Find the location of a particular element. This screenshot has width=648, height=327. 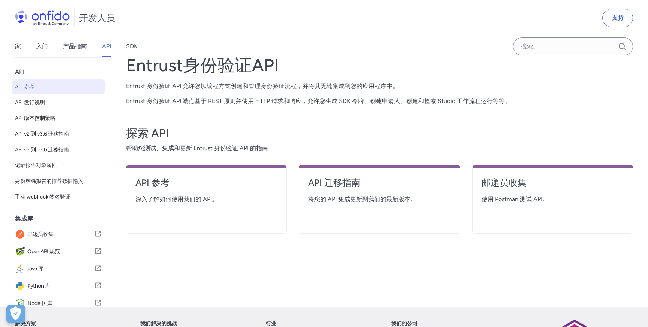

img: Onfido 标志 is located at coordinates (42, 18).